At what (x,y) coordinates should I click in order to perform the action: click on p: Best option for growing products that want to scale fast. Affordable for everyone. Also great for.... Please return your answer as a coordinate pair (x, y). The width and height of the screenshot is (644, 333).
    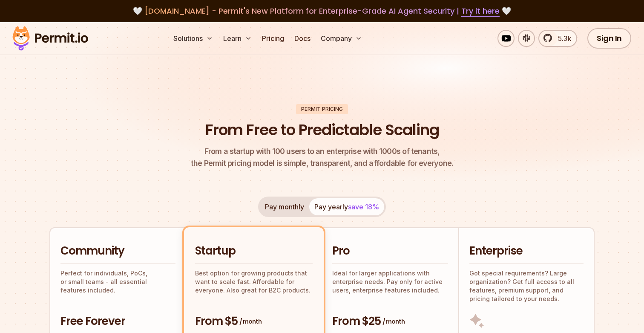
    Looking at the image, I should click on (254, 282).